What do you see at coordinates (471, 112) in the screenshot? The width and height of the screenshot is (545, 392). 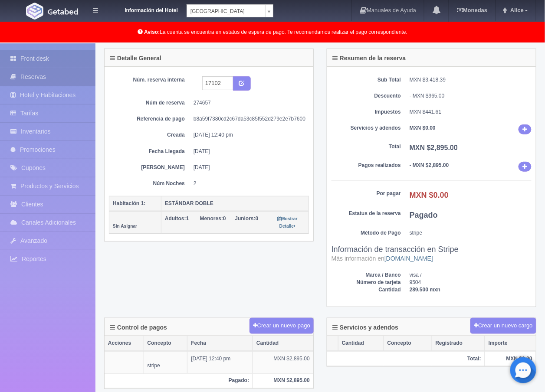 I see `dd: MXN $441.61` at bounding box center [471, 112].